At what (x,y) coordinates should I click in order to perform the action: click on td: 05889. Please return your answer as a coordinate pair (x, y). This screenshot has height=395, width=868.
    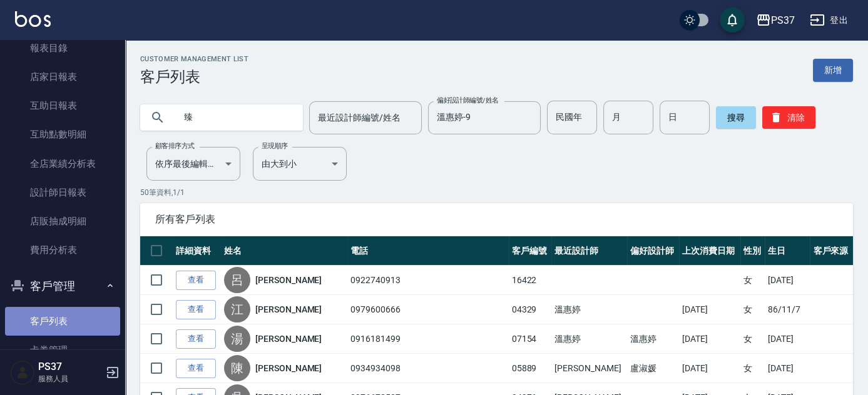
    Looking at the image, I should click on (530, 368).